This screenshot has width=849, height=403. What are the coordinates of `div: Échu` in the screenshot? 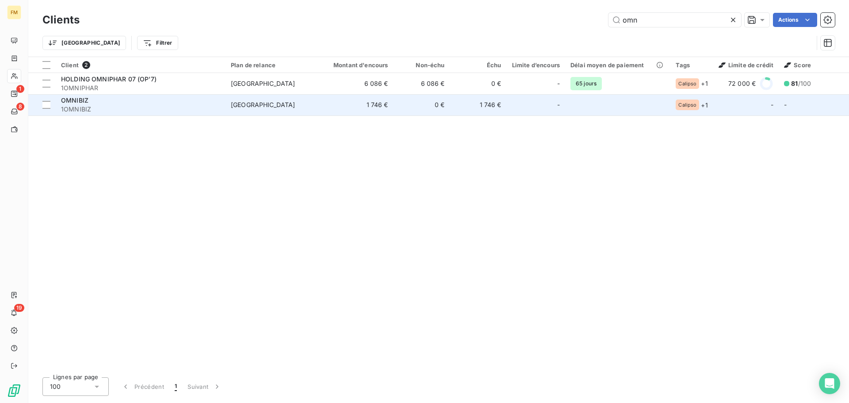 It's located at (478, 65).